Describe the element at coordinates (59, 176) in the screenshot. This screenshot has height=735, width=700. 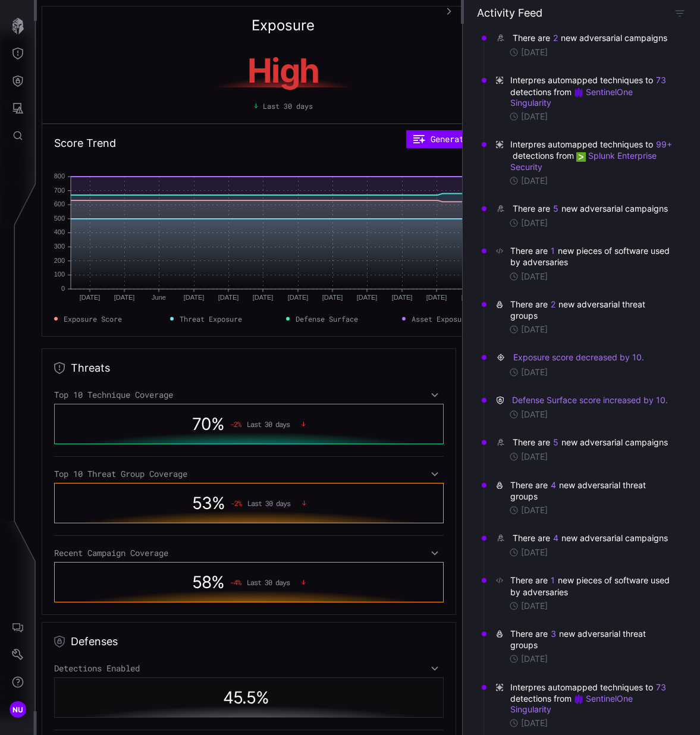
I see `text: 800` at that location.